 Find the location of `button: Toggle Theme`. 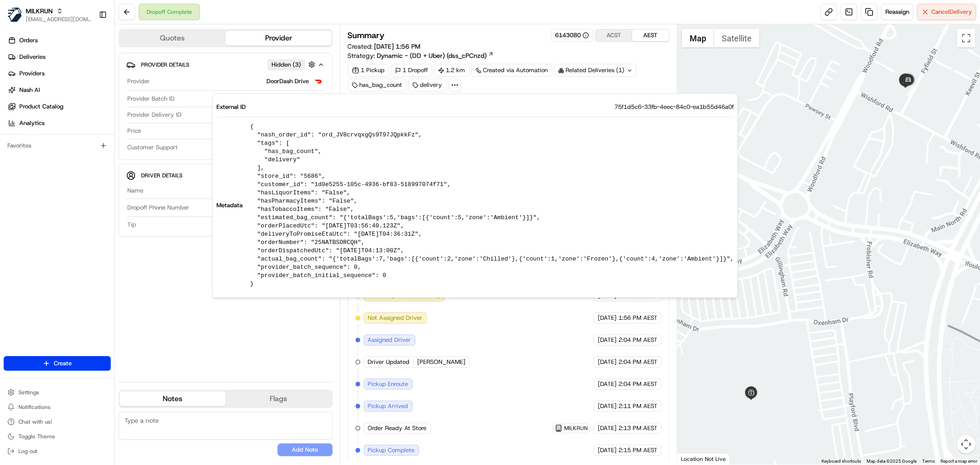

button: Toggle Theme is located at coordinates (57, 436).